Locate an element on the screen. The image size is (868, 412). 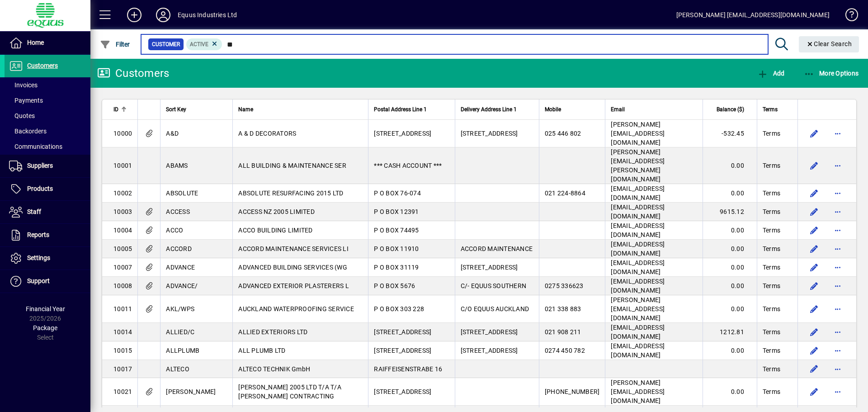
span: C/- EQUUS SOUTHERN is located at coordinates (494, 286).